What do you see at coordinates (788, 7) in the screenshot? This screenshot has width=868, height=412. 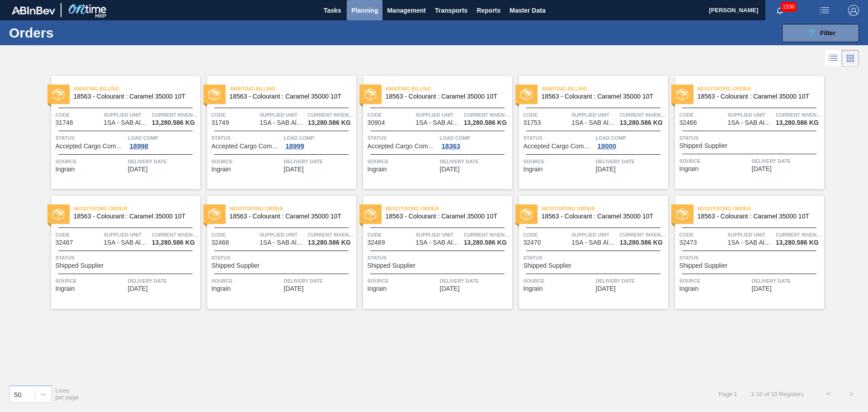 I see `span: 1530` at bounding box center [788, 7].